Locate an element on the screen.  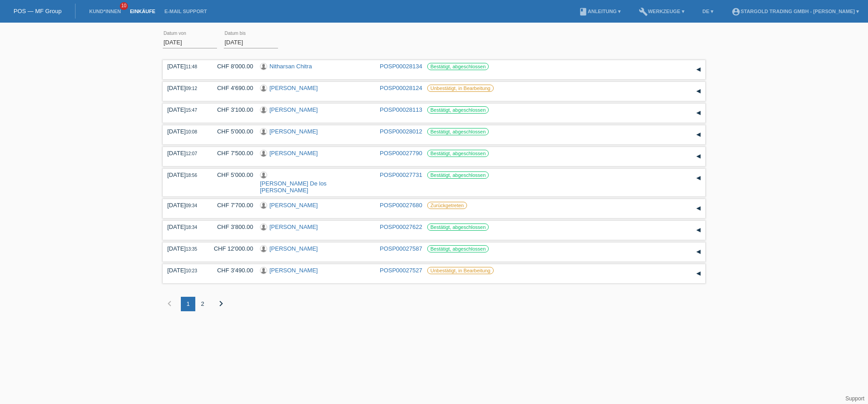
div: 1 is located at coordinates (188, 304).